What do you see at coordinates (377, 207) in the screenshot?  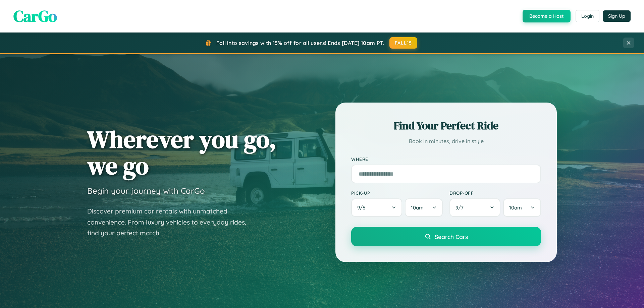 I see `button: 9/6` at bounding box center [377, 207].